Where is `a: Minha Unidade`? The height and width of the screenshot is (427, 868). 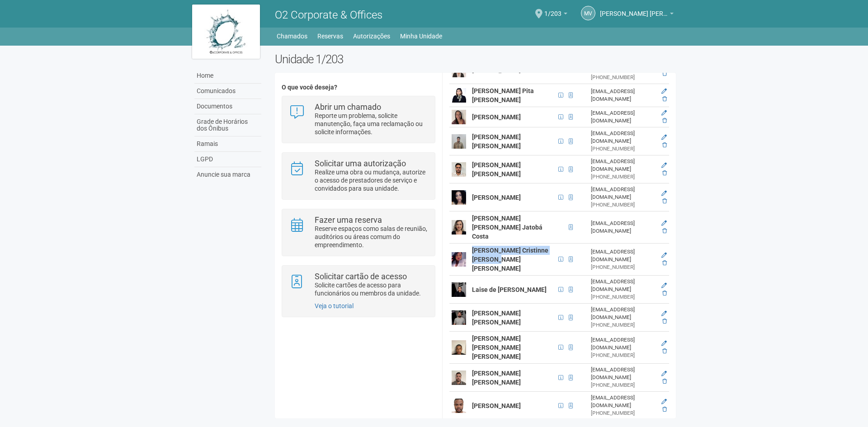 a: Minha Unidade is located at coordinates (421, 36).